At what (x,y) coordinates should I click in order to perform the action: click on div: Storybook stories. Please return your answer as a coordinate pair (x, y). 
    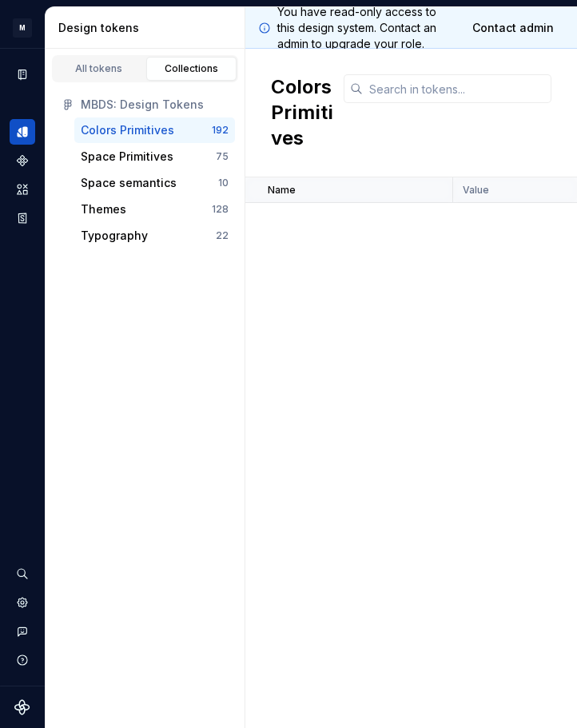
    Looking at the image, I should click on (22, 218).